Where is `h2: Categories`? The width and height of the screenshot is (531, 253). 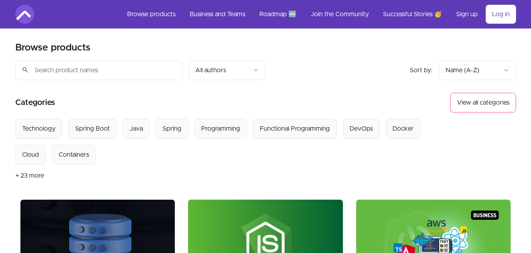
h2: Categories is located at coordinates (35, 102).